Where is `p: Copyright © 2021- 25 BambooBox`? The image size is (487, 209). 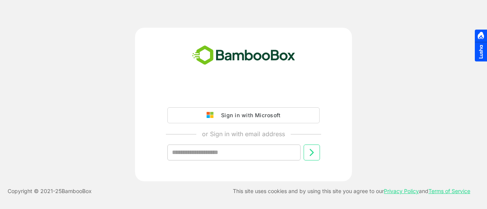
p: Copyright © 2021- 25 BambooBox is located at coordinates (49, 192).